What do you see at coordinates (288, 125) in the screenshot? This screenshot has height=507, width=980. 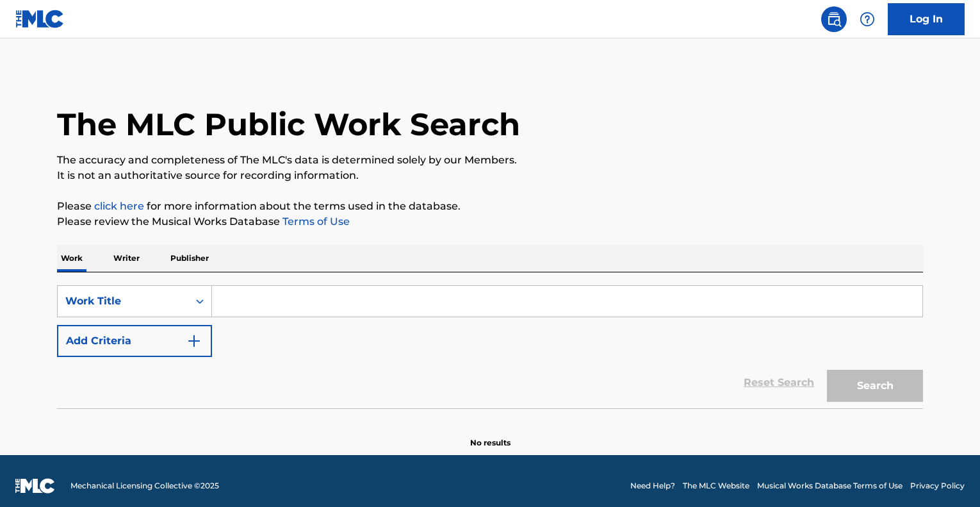 I see `h1: The MLC Public Work Search` at bounding box center [288, 125].